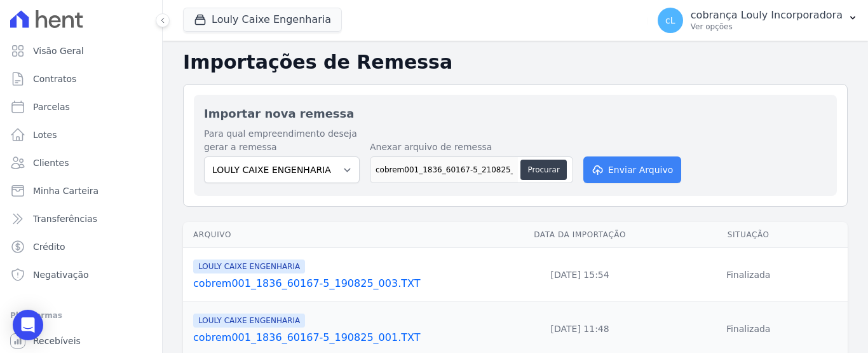 The image size is (868, 353). What do you see at coordinates (81, 219) in the screenshot?
I see `a: Transferências` at bounding box center [81, 219].